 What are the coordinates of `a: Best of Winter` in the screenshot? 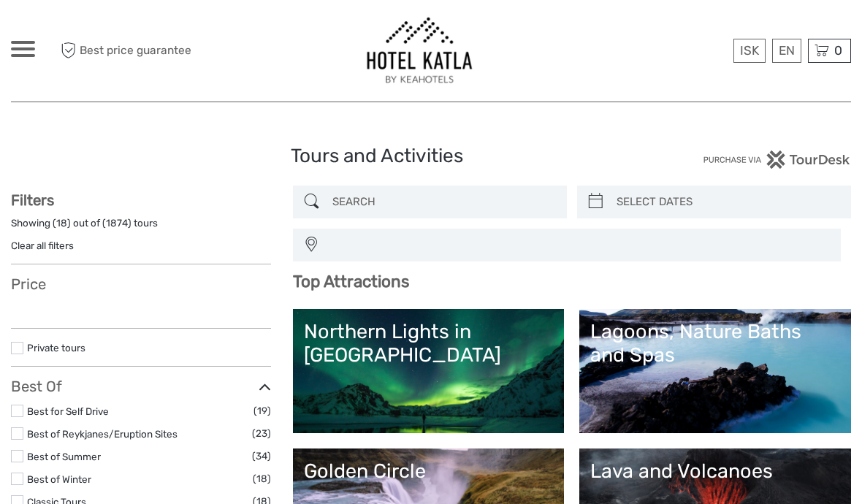 It's located at (59, 479).